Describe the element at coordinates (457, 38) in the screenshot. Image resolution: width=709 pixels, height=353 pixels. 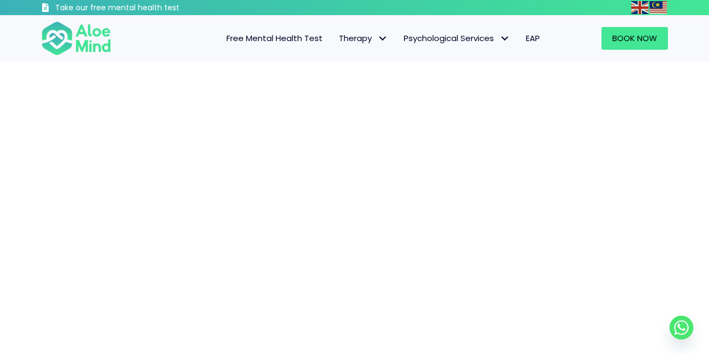
I see `span: Psychological Services` at that location.